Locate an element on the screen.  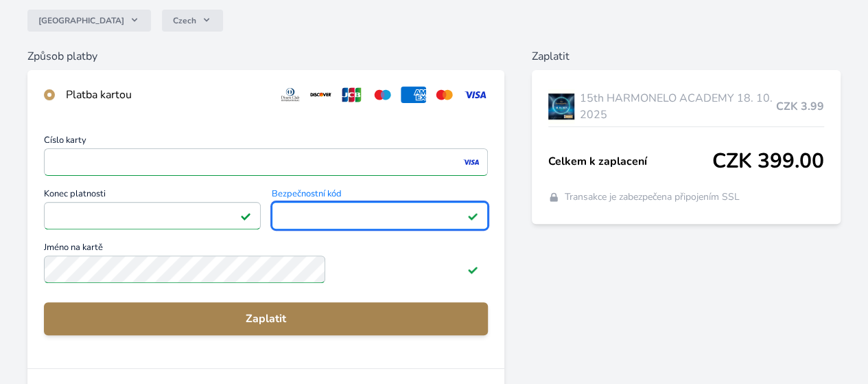
input: Jméno na kartěPlatné pole is located at coordinates (185, 269).